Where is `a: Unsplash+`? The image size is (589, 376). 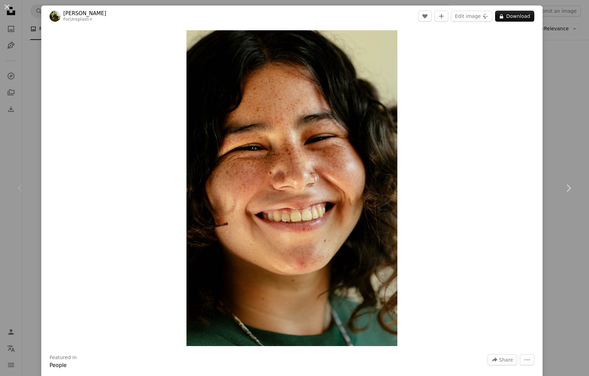
a: Unsplash+ is located at coordinates (81, 19).